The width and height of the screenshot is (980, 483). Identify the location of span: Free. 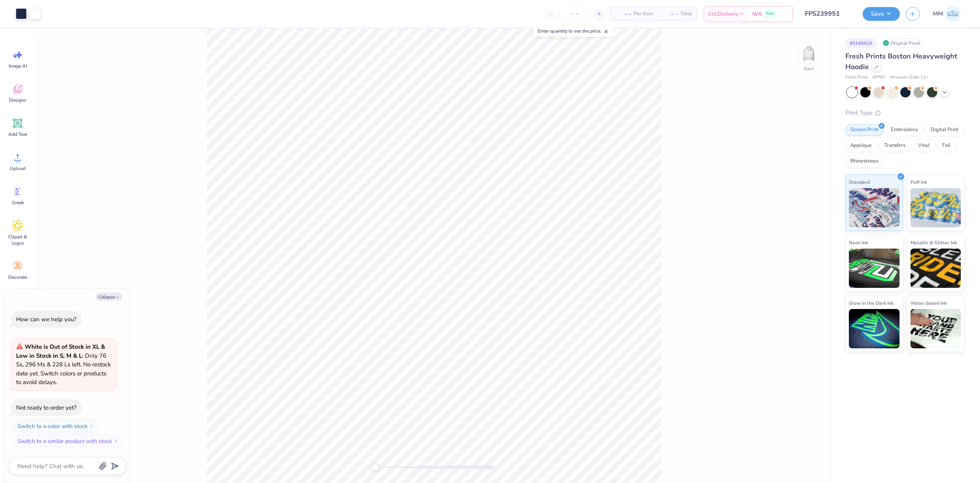
(770, 14).